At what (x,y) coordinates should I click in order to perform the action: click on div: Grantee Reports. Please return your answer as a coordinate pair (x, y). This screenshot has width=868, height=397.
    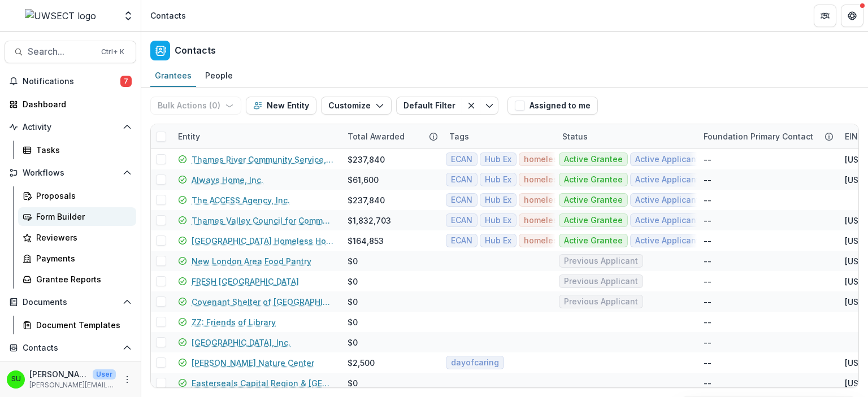
    Looking at the image, I should click on (82, 279).